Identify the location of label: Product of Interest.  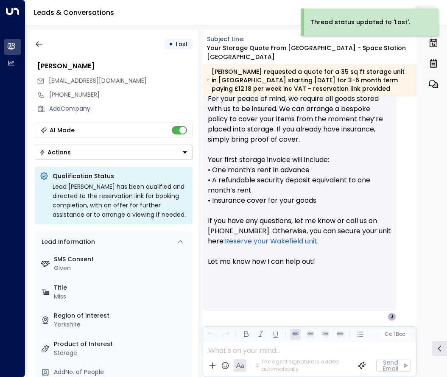
(121, 344).